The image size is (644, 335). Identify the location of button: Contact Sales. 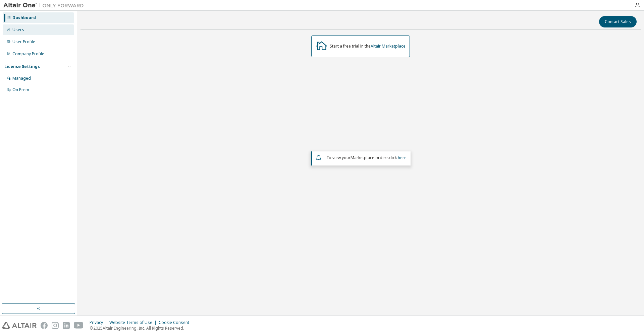
(618, 22).